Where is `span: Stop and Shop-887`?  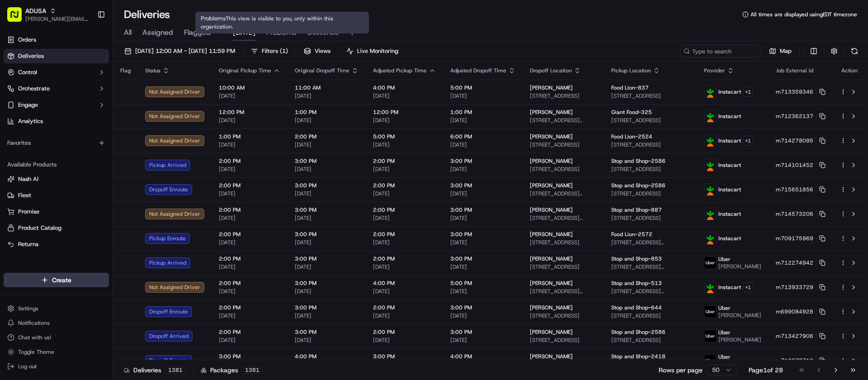
span: Stop and Shop-887 is located at coordinates (637, 210).